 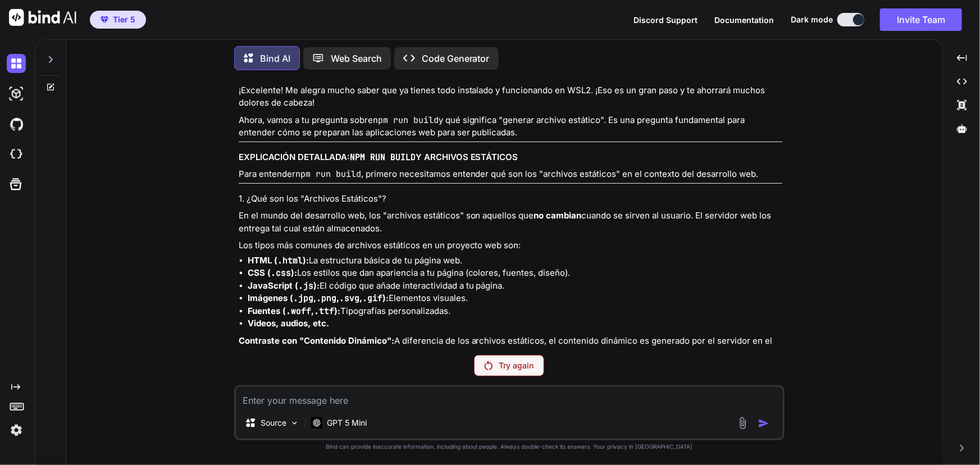 What do you see at coordinates (104, 19) in the screenshot?
I see `img: premium` at bounding box center [104, 19].